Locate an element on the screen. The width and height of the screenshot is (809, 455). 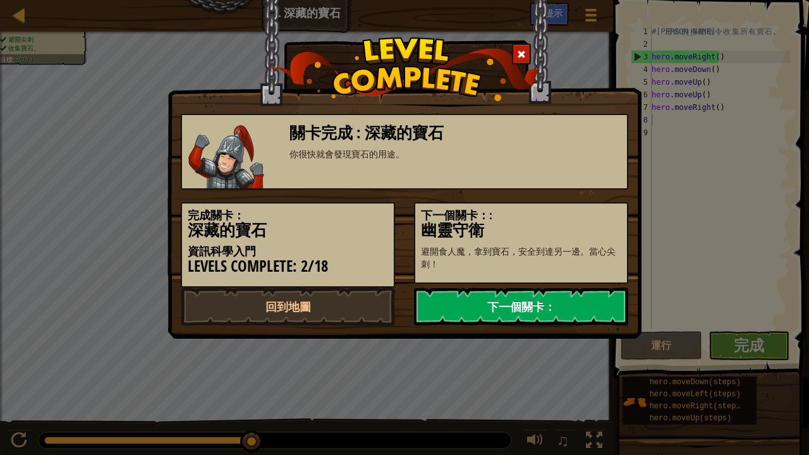
img: samurai.png is located at coordinates (226, 157).